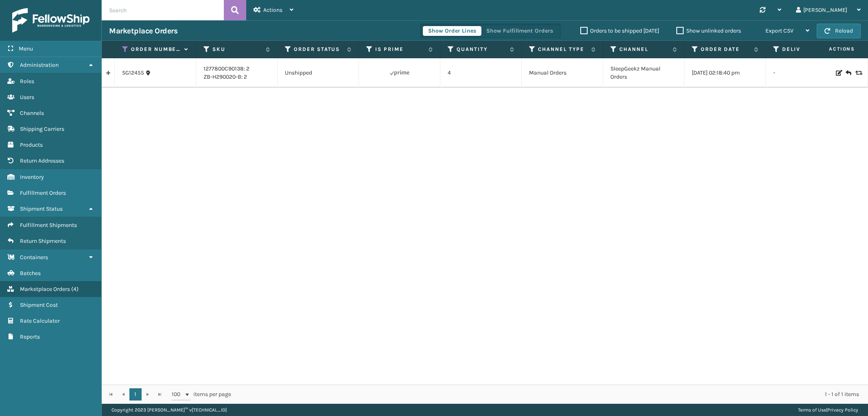 The image size is (868, 416). I want to click on a: Terms of Use, so click(812, 410).